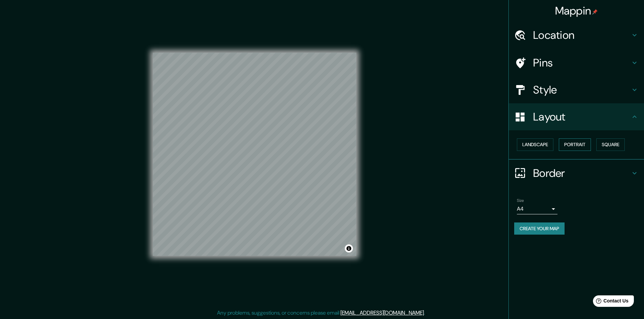  What do you see at coordinates (576, 90) in the screenshot?
I see `div: Style` at bounding box center [576, 90].